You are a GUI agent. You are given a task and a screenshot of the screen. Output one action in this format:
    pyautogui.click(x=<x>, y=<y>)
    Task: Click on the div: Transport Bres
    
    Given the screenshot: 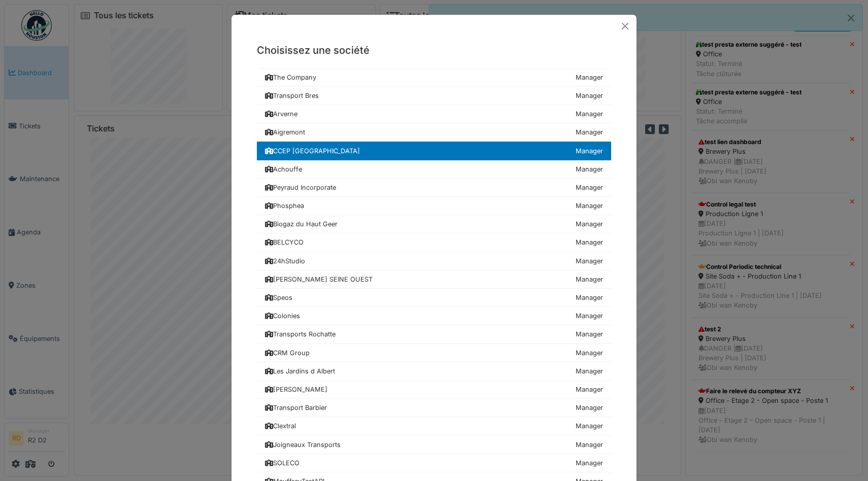 What is the action you would take?
    pyautogui.click(x=292, y=96)
    